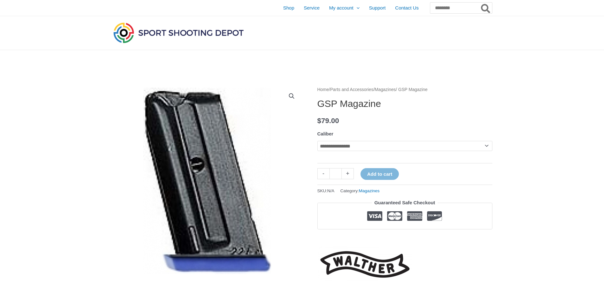 The width and height of the screenshot is (604, 289). I want to click on input: Product quantity, so click(335, 173).